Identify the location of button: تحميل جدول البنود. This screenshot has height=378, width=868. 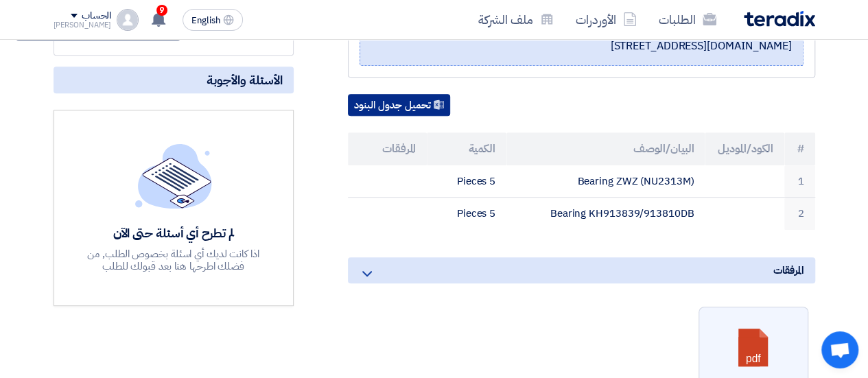
(399, 105).